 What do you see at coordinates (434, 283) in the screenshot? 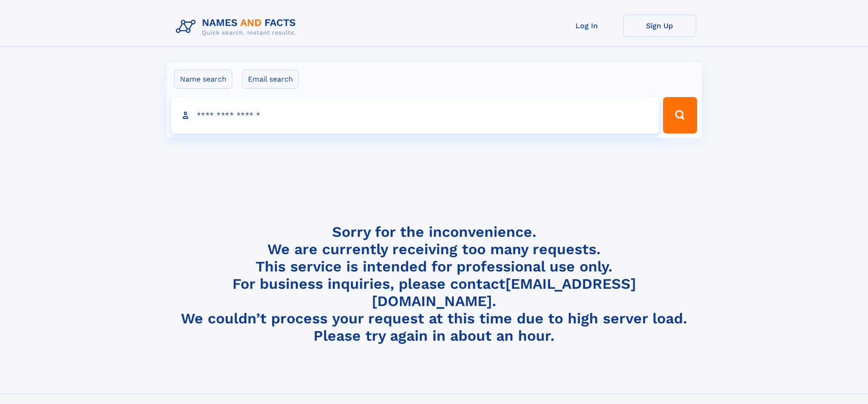
I see `h4: Sorry for the inconvenience. We are currently receiving too many requests. This service is intend...` at bounding box center [434, 283].